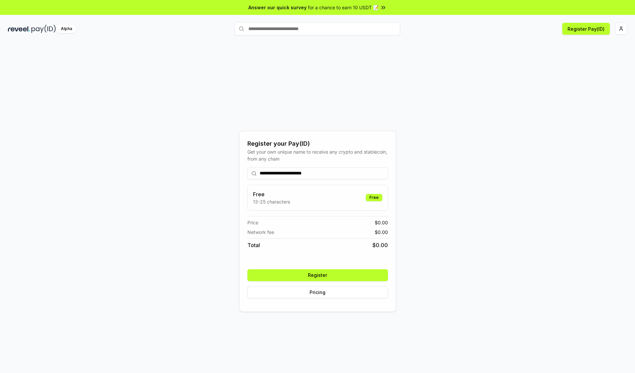 Image resolution: width=635 pixels, height=373 pixels. Describe the element at coordinates (343, 7) in the screenshot. I see `span: for a chance to earn 10 USDT 📝` at that location.